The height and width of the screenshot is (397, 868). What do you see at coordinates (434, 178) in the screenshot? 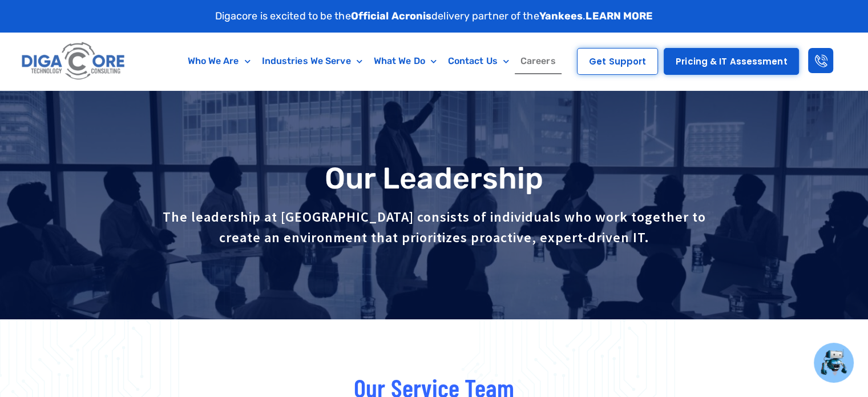
I see `h1: Our Leadership` at bounding box center [434, 178].